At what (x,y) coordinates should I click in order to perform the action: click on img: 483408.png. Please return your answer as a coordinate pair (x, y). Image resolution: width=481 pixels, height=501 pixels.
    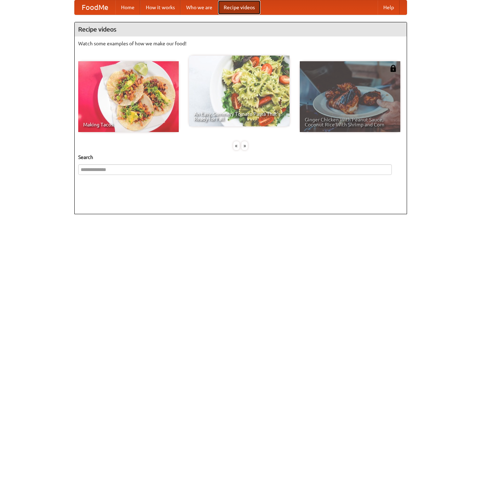
    Looking at the image, I should click on (393, 68).